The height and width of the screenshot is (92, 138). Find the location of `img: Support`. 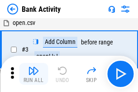

img: Support is located at coordinates (112, 9).